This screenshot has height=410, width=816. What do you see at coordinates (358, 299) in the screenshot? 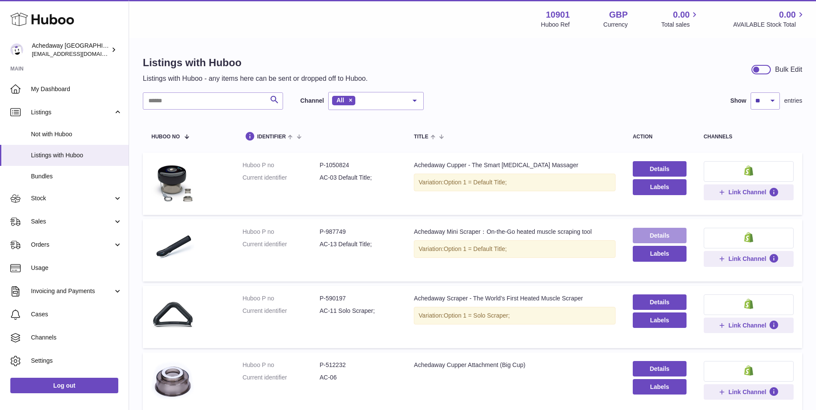
I see `dd: P-590197` at bounding box center [358, 299].